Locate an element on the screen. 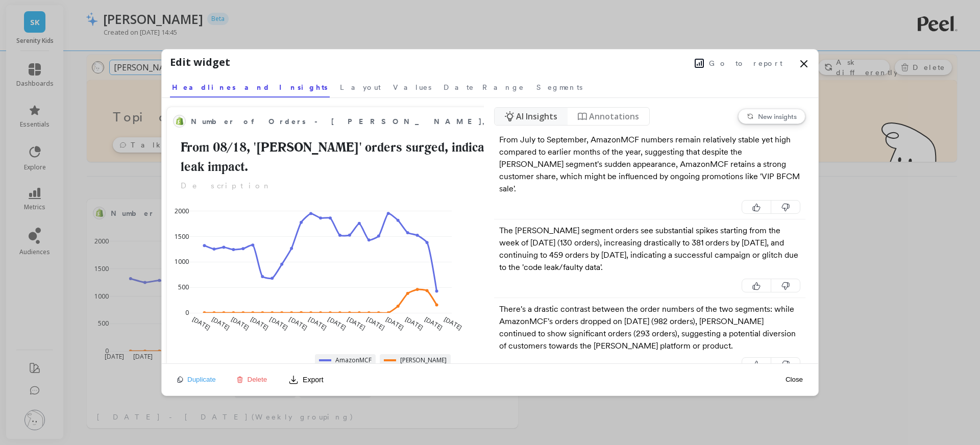 The width and height of the screenshot is (980, 445). p: There's a drastic contrast between the order numbers of the two segments: while AmazonMCF's order... is located at coordinates (650, 327).